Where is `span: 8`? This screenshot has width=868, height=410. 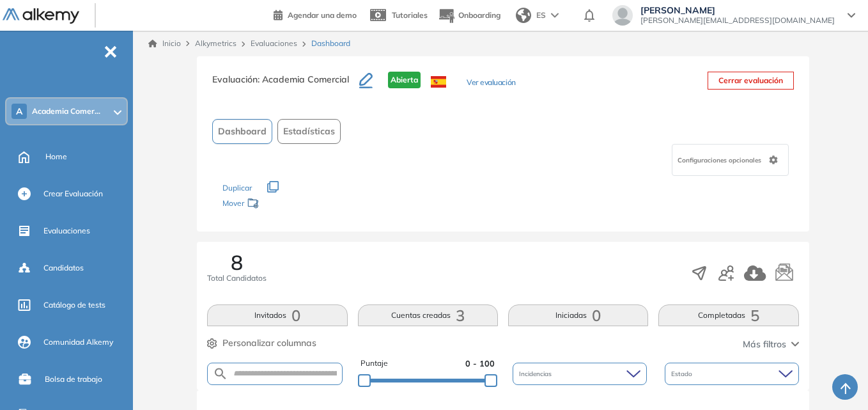 span: 8 is located at coordinates (236, 262).